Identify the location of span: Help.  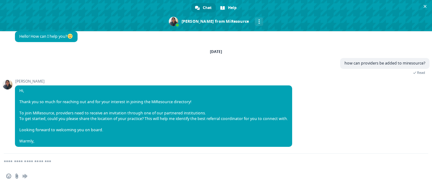
(232, 8).